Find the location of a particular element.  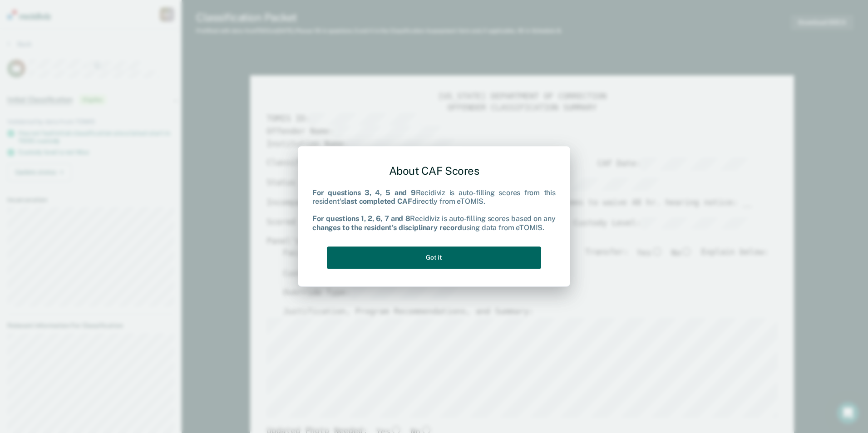

button: Got it is located at coordinates (434, 258).